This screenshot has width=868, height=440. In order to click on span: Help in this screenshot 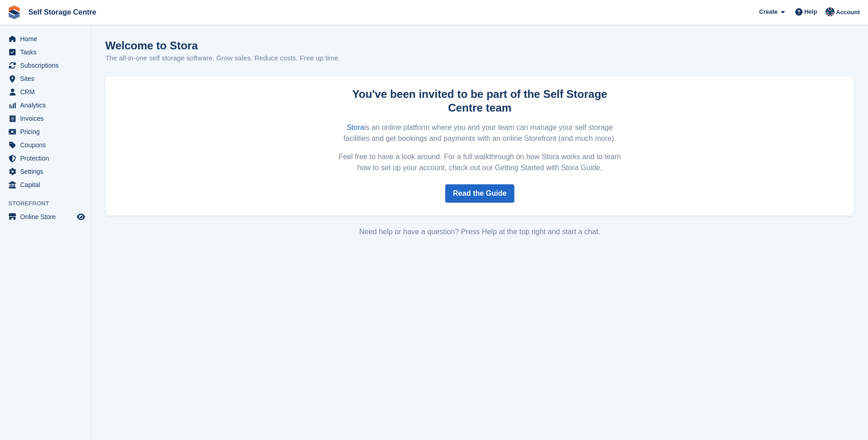, I will do `click(810, 12)`.